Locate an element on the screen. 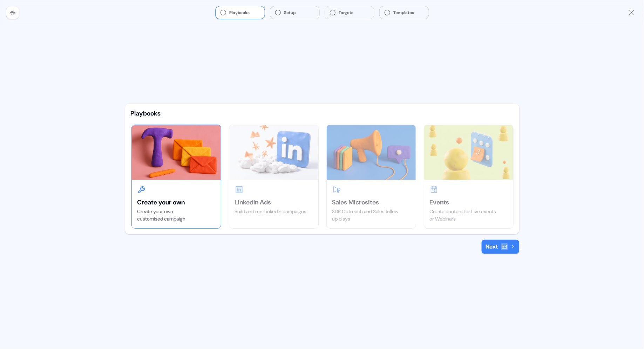  button: Templates is located at coordinates (404, 13).